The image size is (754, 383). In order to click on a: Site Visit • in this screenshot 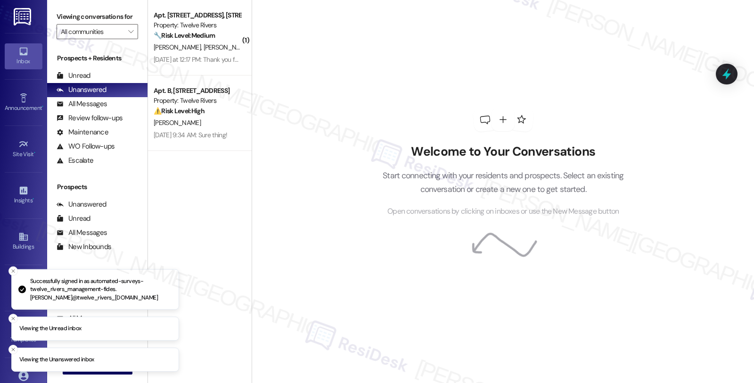, I will do `click(24, 149)`.